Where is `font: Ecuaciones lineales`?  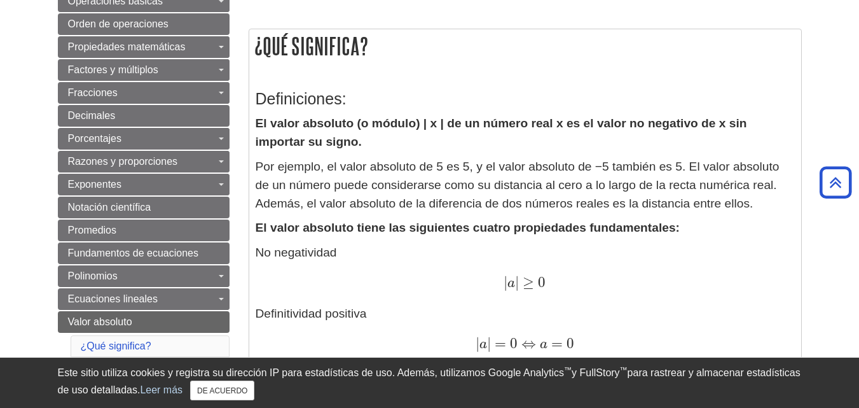 font: Ecuaciones lineales is located at coordinates (113, 298).